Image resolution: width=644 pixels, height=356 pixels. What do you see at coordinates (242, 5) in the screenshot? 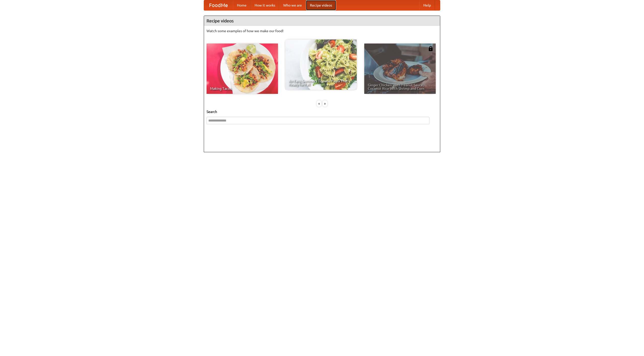
I see `a: Home` at bounding box center [242, 5].